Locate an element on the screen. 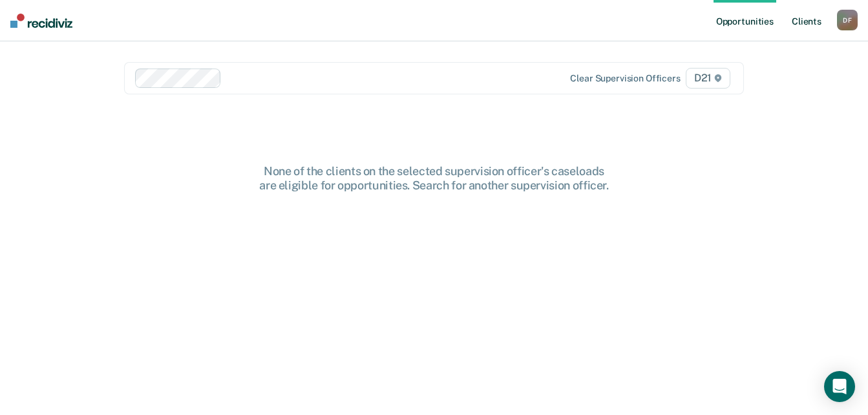 Image resolution: width=868 pixels, height=415 pixels. span: D21 is located at coordinates (708, 79).